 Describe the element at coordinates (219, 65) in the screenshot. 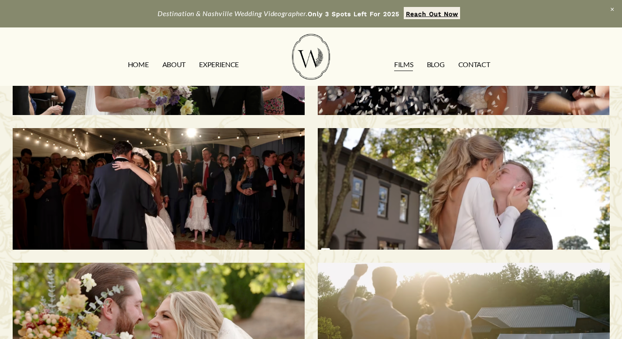

I see `a: EXPERIENCE` at that location.